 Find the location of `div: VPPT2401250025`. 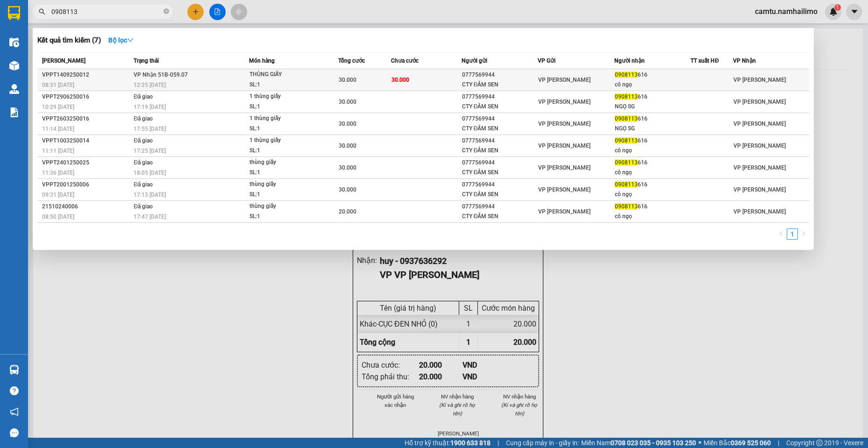

div: VPPT2401250025 is located at coordinates (87, 163).